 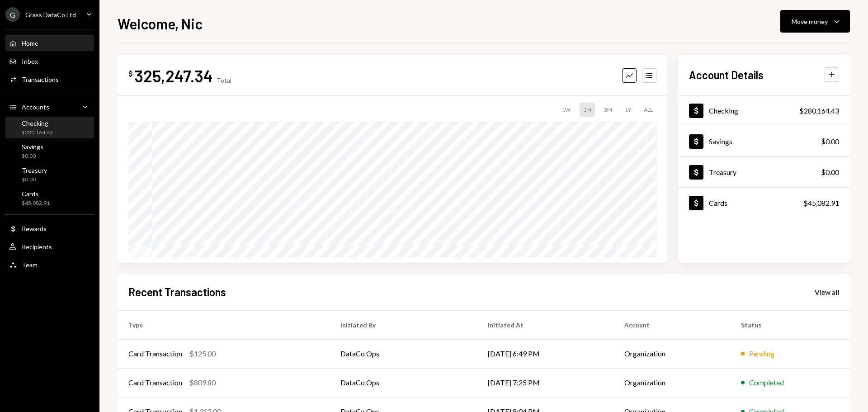 What do you see at coordinates (37, 247) in the screenshot?
I see `div: Recipients` at bounding box center [37, 247].